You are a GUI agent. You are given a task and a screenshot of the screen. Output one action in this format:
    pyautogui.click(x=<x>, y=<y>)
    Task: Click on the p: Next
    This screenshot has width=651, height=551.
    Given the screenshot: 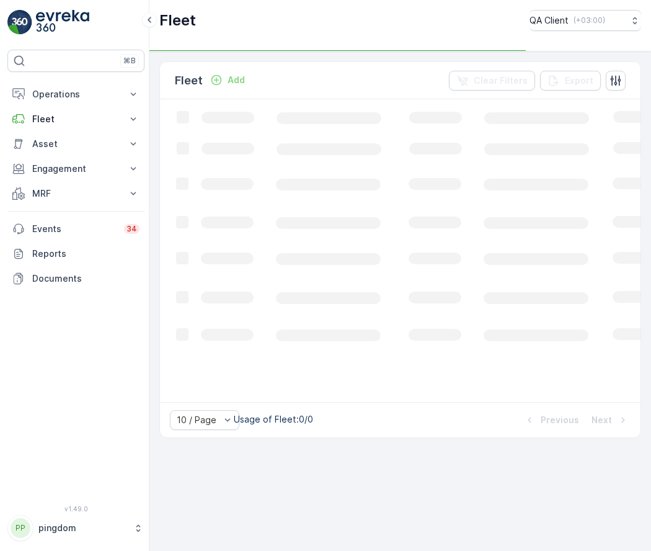 What is the action you would take?
    pyautogui.click(x=601, y=420)
    